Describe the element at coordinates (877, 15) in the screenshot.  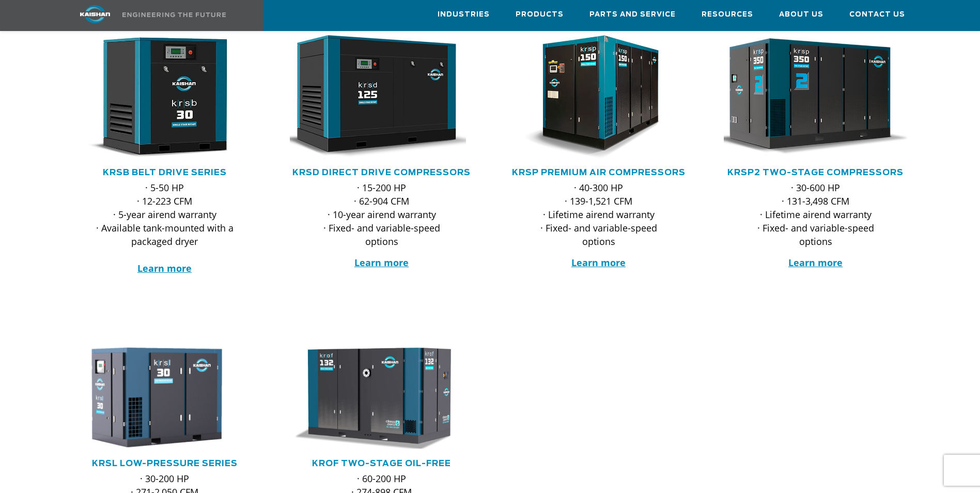
I see `a: Contact Us` at that location.